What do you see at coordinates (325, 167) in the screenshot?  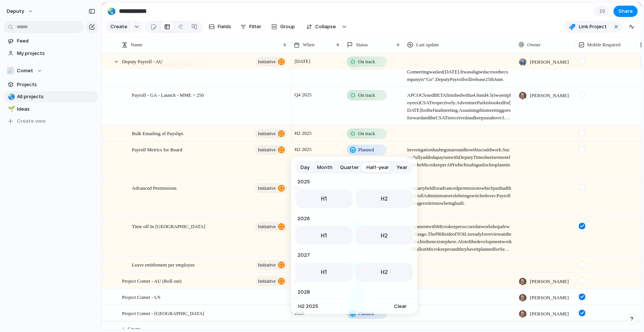 I see `button: Month` at bounding box center [325, 167].